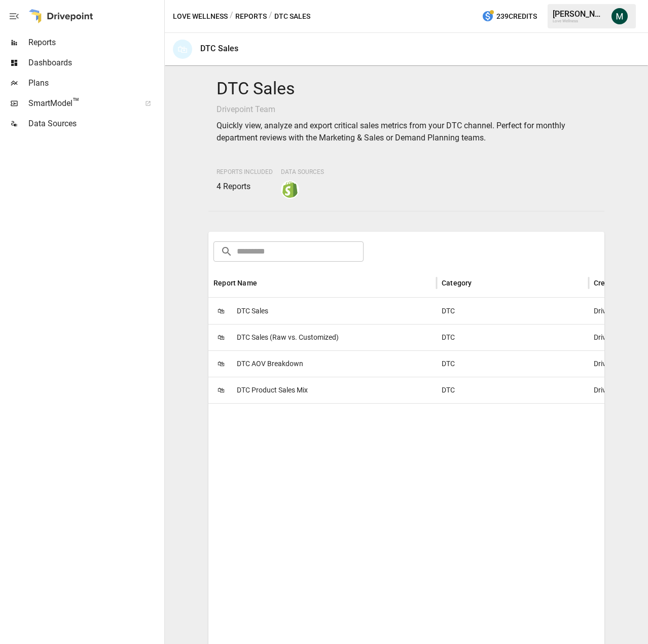 Image resolution: width=648 pixels, height=644 pixels. Describe the element at coordinates (456, 283) in the screenshot. I see `div: Category` at that location.